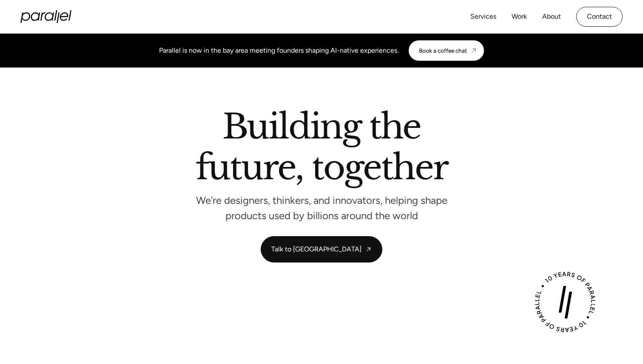  What do you see at coordinates (483, 17) in the screenshot?
I see `a: Services` at bounding box center [483, 17].